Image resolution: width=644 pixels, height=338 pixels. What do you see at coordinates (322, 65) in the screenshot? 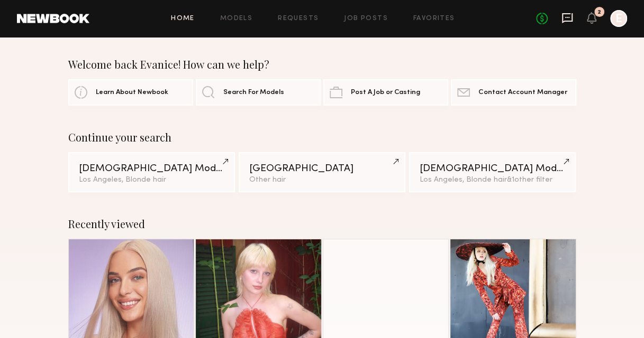
I see `div: Welcome back Evanice! How can we help?` at bounding box center [322, 65].